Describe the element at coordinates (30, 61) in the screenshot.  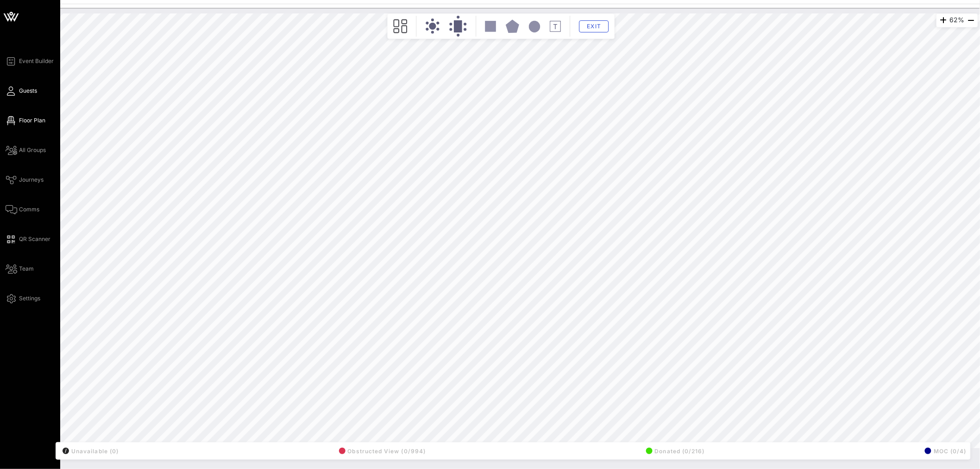
I see `a: Event Builder` at that location.